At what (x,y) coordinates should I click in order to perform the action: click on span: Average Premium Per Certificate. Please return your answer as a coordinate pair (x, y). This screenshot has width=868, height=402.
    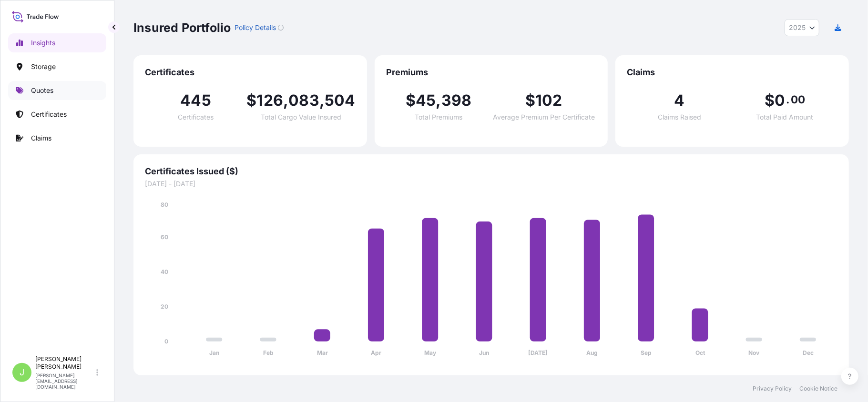
    Looking at the image, I should click on (543, 117).